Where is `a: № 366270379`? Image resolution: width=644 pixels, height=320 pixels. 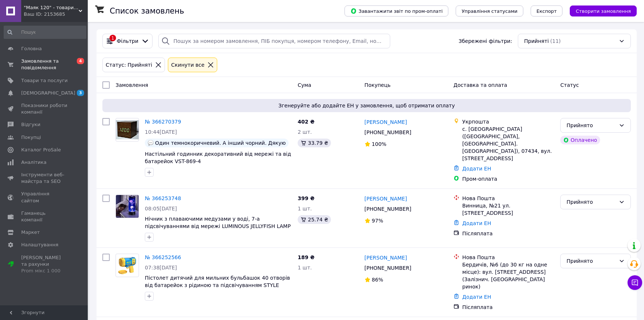
a: № 366270379 is located at coordinates (163, 121).